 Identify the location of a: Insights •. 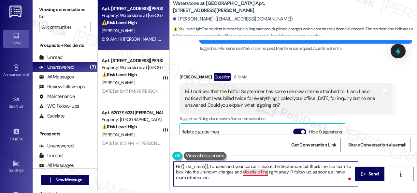
(16, 135).